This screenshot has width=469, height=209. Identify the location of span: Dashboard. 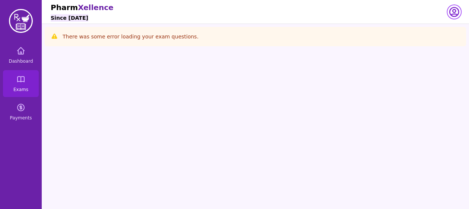
(21, 61).